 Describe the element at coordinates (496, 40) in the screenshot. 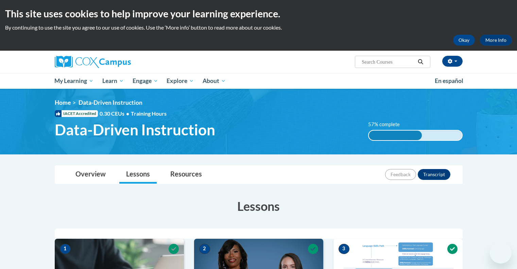

I see `a: More Info` at that location.